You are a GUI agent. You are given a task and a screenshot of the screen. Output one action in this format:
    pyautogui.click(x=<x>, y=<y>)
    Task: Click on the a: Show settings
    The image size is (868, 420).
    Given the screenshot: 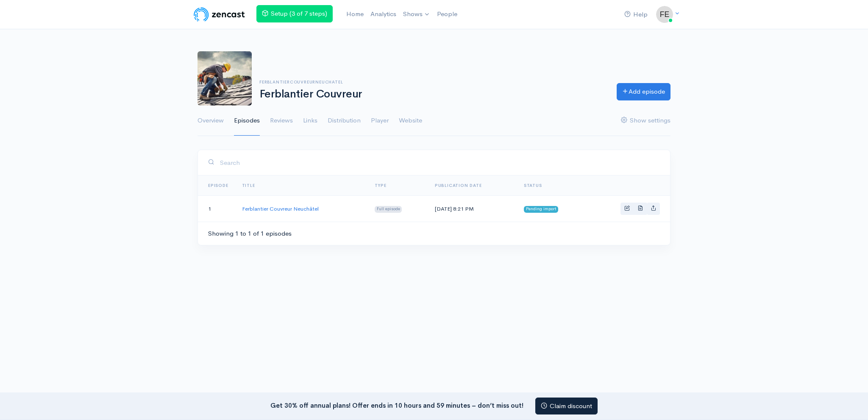 What is the action you would take?
    pyautogui.click(x=645, y=121)
    